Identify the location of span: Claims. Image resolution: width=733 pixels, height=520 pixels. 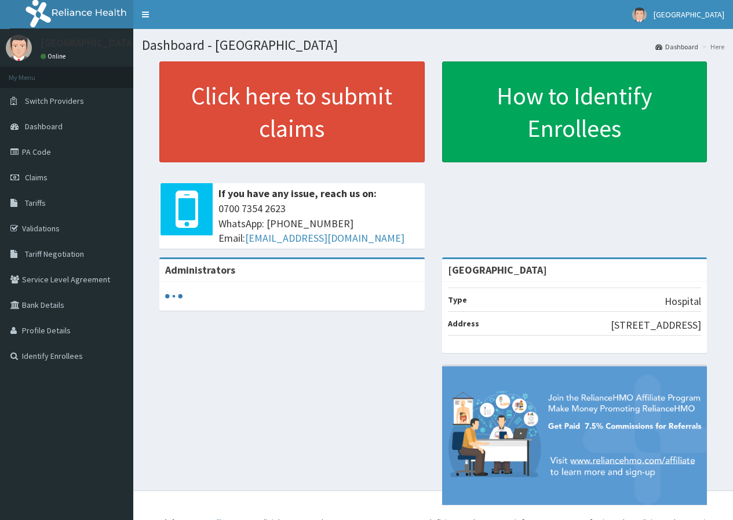
(36, 177).